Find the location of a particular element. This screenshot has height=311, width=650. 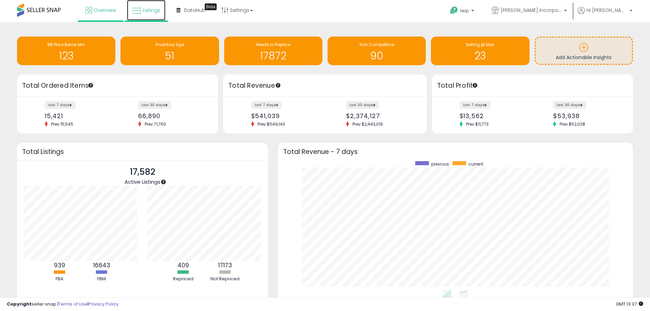

div: seller snap | | is located at coordinates (62, 304).